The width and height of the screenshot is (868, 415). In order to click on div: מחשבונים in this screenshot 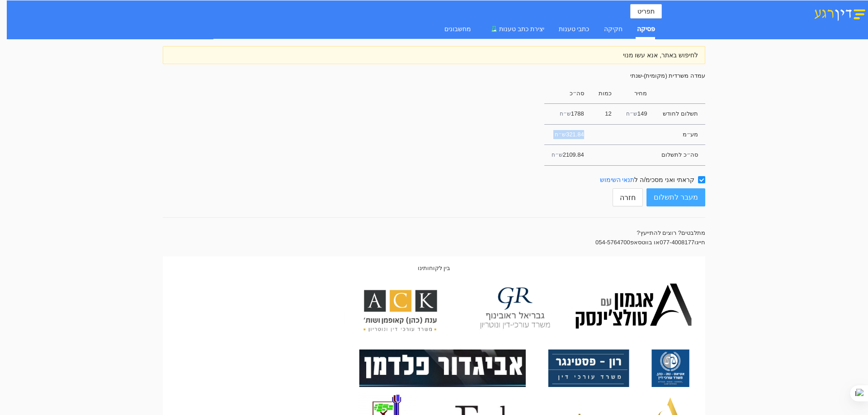, I will do `click(458, 29)`.